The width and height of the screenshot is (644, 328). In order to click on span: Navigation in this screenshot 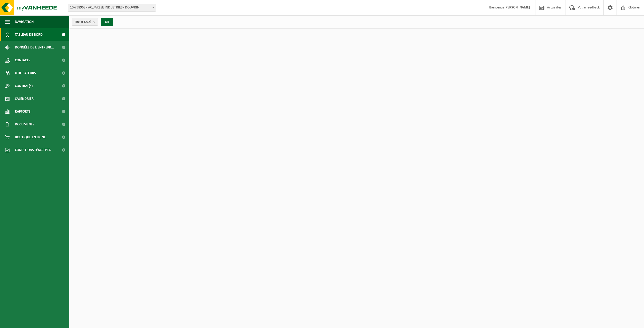, I will do `click(24, 22)`.